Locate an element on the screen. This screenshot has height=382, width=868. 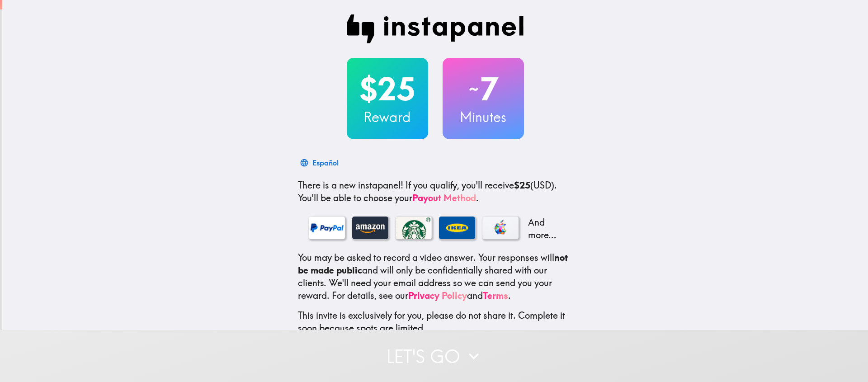
b: not be made public is located at coordinates (432, 263).